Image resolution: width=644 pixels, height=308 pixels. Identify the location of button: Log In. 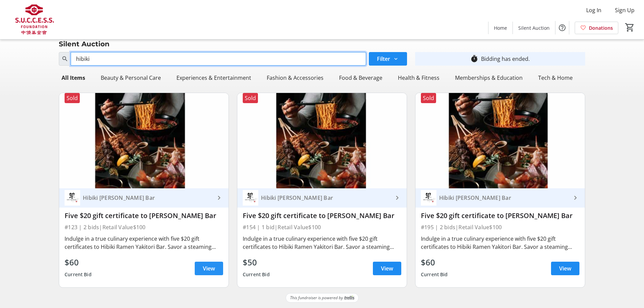
(593, 10).